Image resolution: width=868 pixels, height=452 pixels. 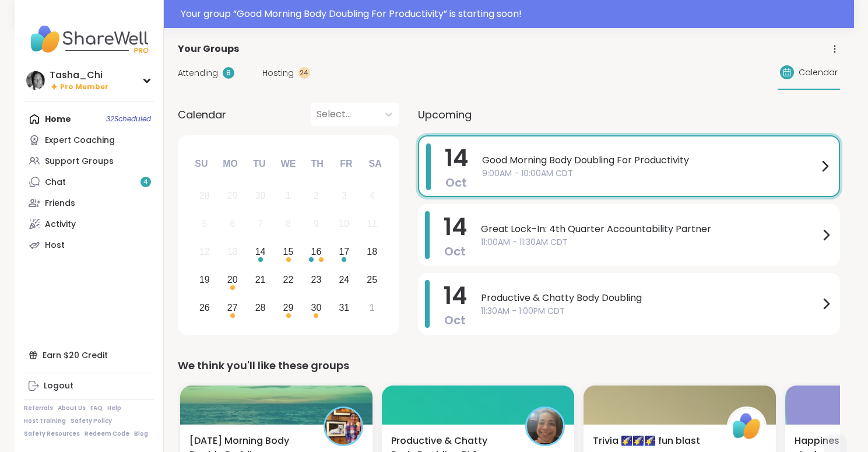 What do you see at coordinates (205, 307) in the screenshot?
I see `div: 26` at bounding box center [205, 307].